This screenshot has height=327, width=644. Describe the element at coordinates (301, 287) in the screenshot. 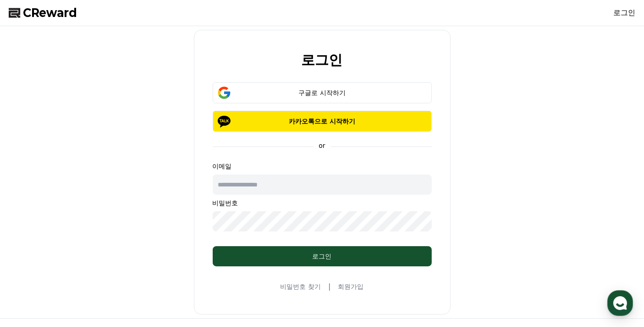

I see `a: 비밀번호 찾기` at that location.